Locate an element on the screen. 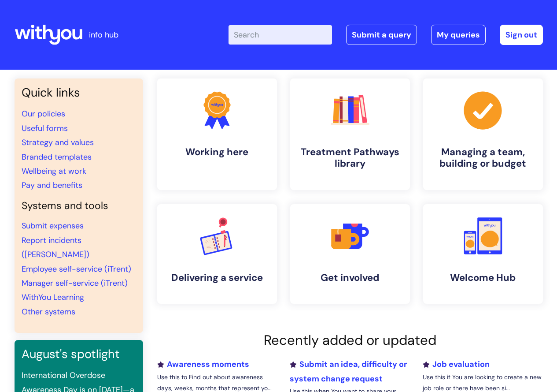  a: Strategy and values is located at coordinates (57, 143).